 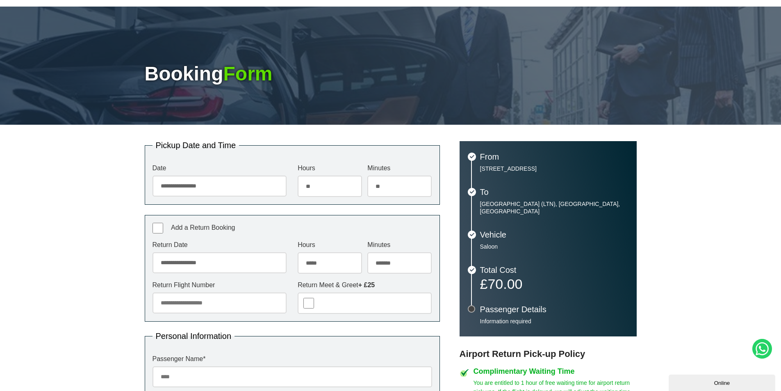 What do you see at coordinates (292, 359) in the screenshot?
I see `label: Passenger Name` at bounding box center [292, 359].